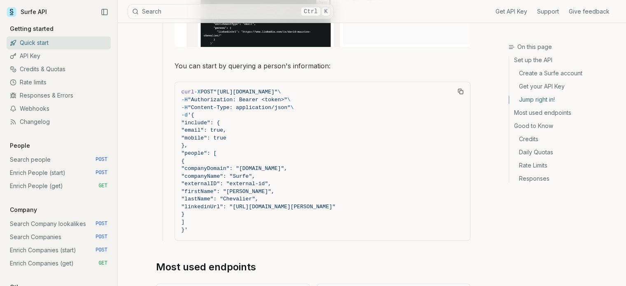 The image size is (626, 286). I want to click on a: Search people POST, so click(58, 160).